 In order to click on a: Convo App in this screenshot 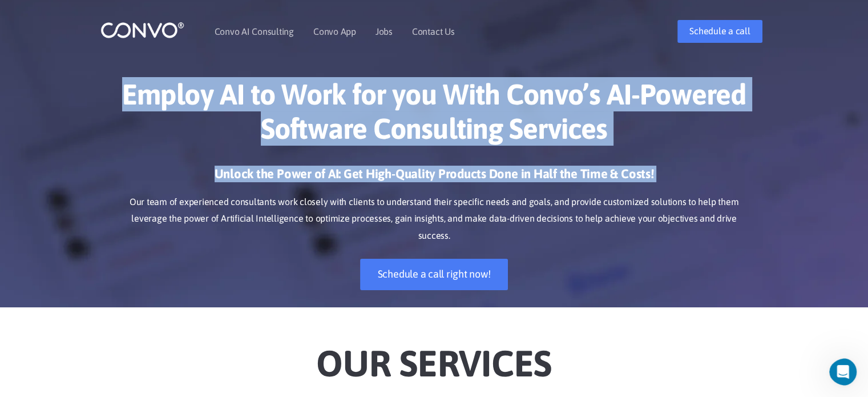, I will do `click(335, 32)`.